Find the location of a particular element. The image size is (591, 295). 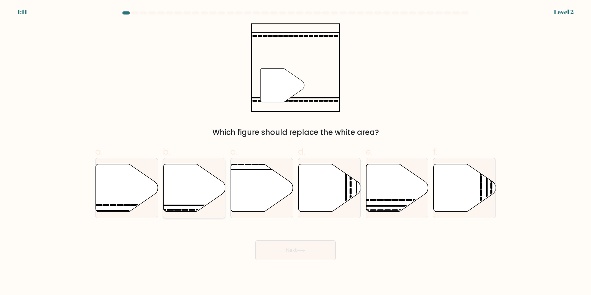

span: d. is located at coordinates (301, 152).